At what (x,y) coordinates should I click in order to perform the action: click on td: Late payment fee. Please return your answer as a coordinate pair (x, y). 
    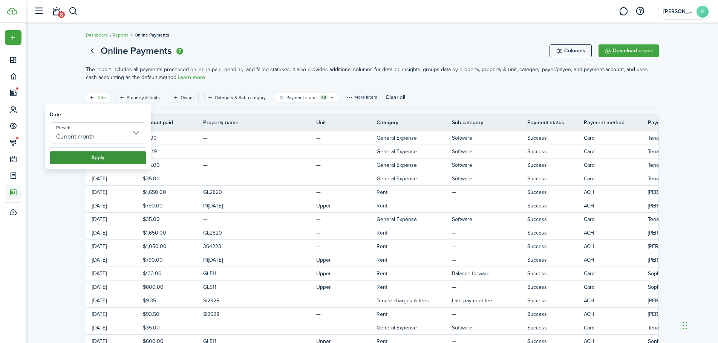
    Looking at the image, I should click on (489, 301).